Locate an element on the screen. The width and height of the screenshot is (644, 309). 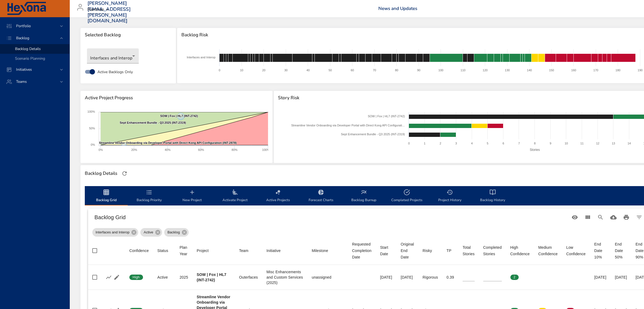
span: Portfolio is located at coordinates (23, 25).